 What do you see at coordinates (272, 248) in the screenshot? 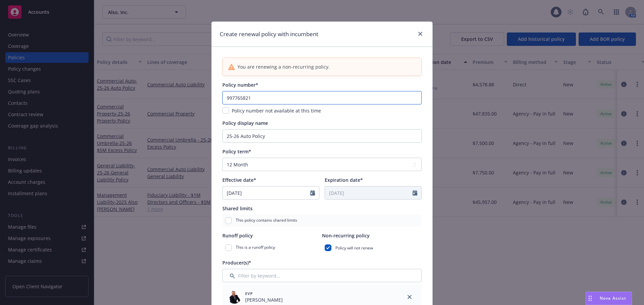
I see `div: This is a runoff policy` at bounding box center [272, 248].